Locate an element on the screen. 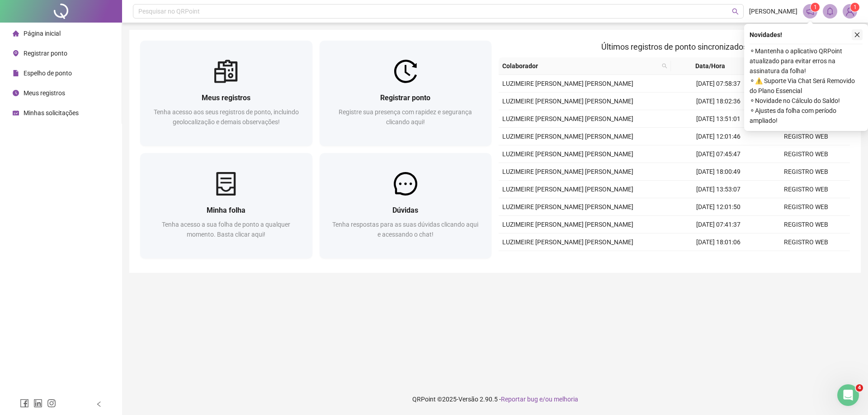 The height and width of the screenshot is (415, 868). span: Novidades ! is located at coordinates (766, 35).